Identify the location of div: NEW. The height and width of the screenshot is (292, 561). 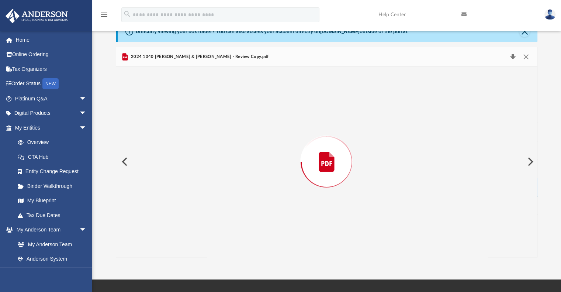
(51, 84).